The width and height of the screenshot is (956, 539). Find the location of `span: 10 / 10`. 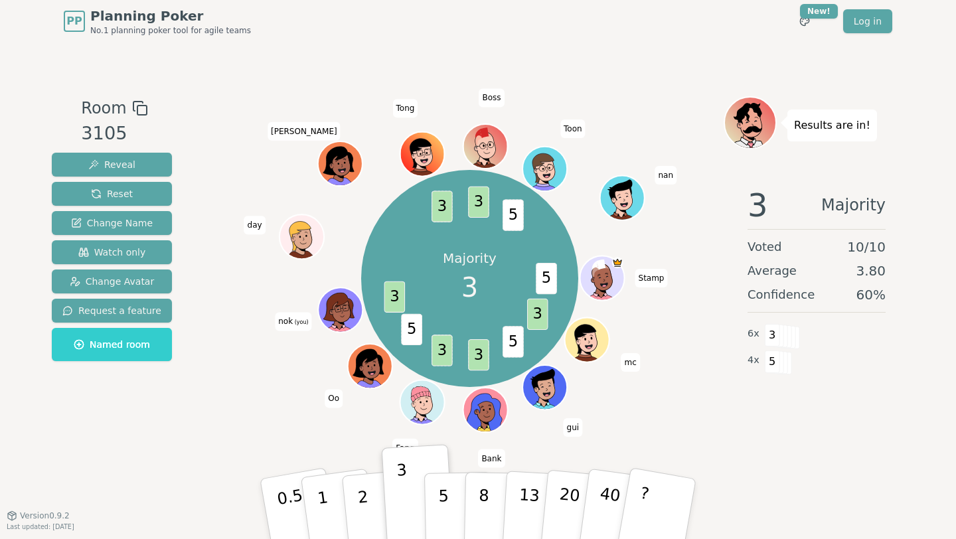

span: 10 / 10 is located at coordinates (866, 247).